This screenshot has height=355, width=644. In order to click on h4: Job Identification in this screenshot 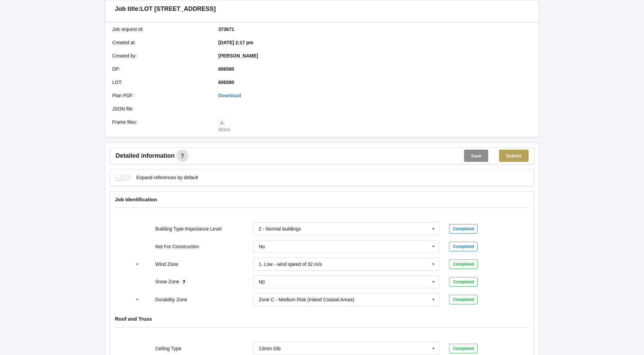, I will do `click(322, 199)`.